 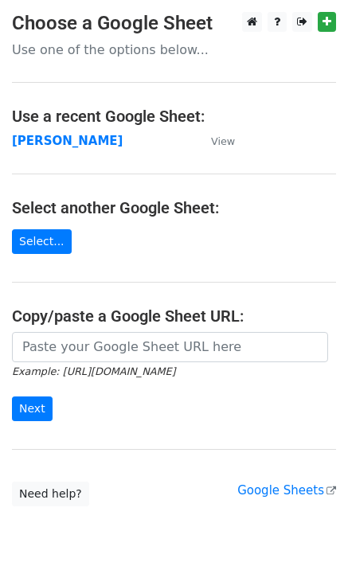 I want to click on h4: Select another Google Sheet:, so click(x=174, y=208).